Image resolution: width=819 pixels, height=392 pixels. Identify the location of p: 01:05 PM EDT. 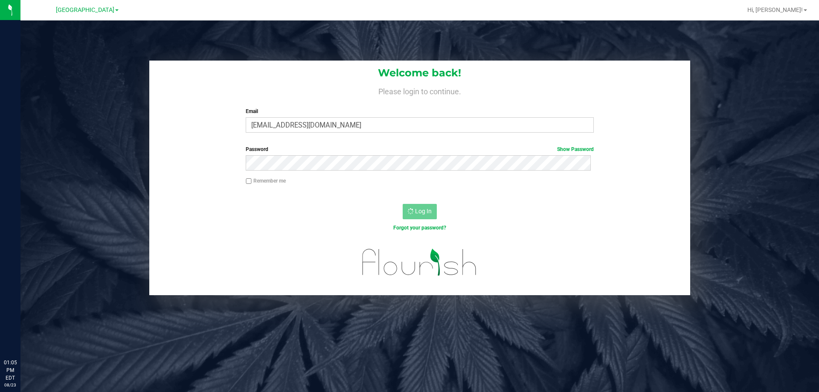
(10, 370).